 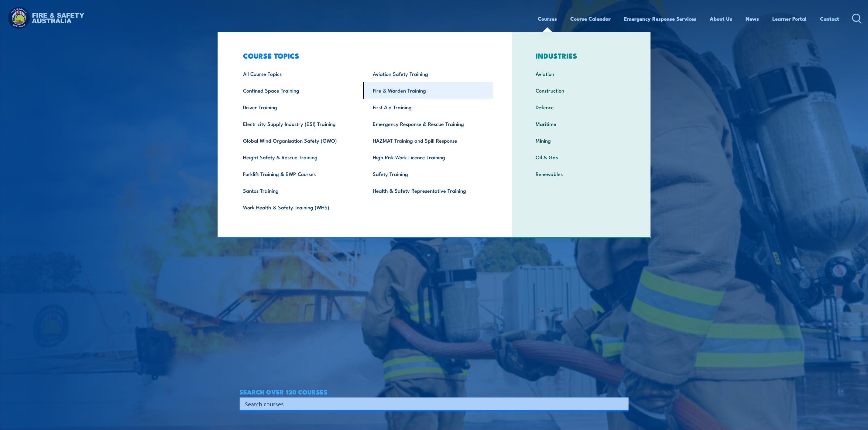 What do you see at coordinates (581, 91) in the screenshot?
I see `a: Construction` at bounding box center [581, 91].